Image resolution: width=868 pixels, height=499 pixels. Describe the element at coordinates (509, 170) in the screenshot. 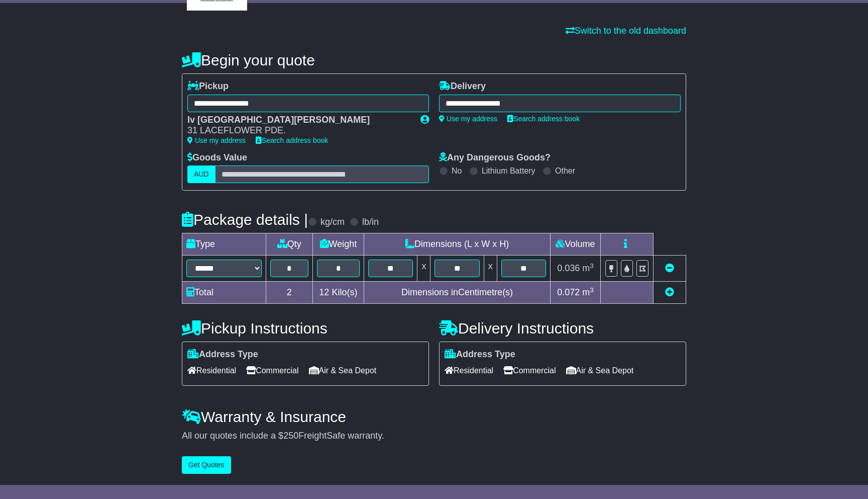

I see `label: Lithium Battery` at that location.